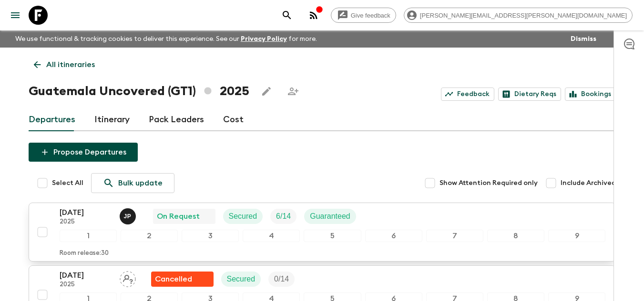 Image resolution: width=644 pixels, height=301 pixels. Describe the element at coordinates (140, 184) in the screenshot. I see `p: Bulk update` at that location.